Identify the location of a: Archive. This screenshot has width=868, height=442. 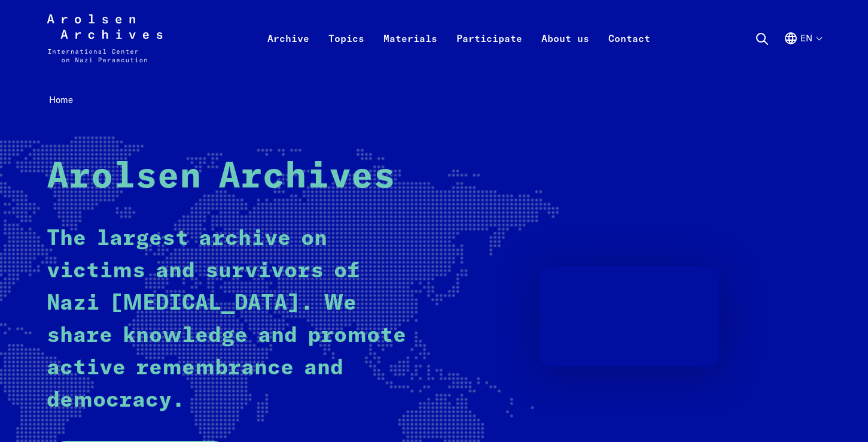
(289, 53).